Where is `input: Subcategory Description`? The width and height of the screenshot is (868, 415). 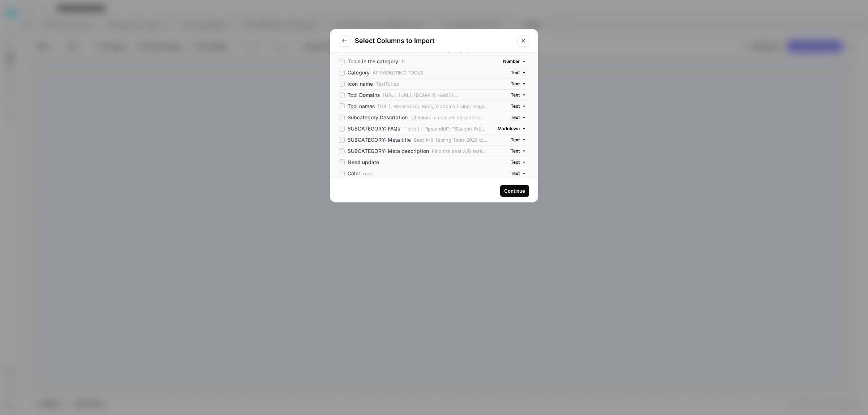
input: Subcategory Description is located at coordinates (342, 118).